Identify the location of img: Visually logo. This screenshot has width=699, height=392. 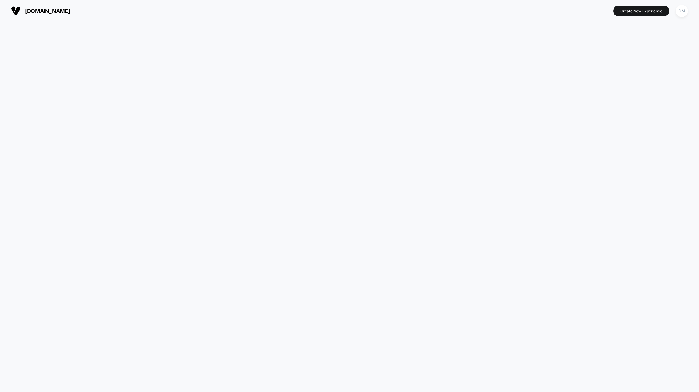
(16, 11).